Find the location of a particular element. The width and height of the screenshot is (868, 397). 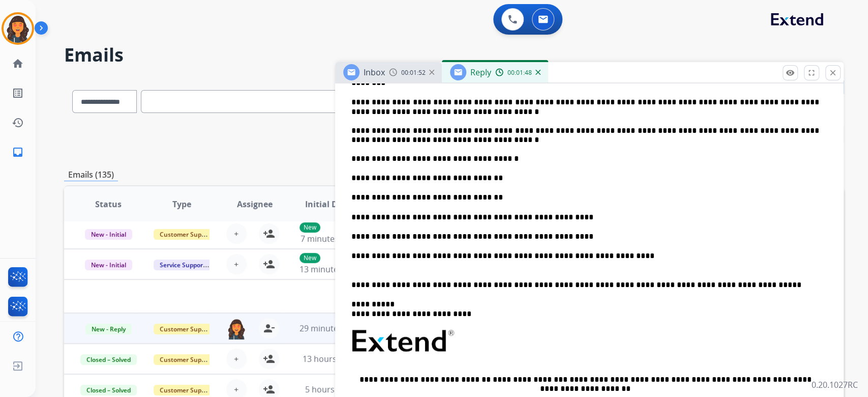

span: Type is located at coordinates (182, 204).